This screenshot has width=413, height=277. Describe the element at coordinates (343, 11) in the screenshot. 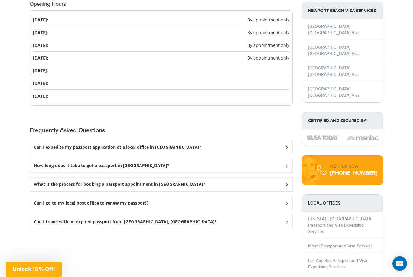

I see `strong: Newport Beach Visa Services` at that location.